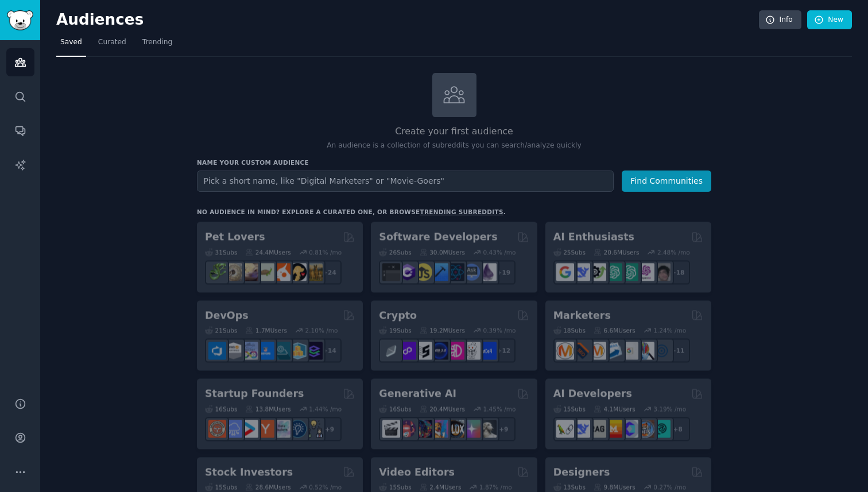 The image size is (868, 492). Describe the element at coordinates (455, 350) in the screenshot. I see `img: defiblockchain` at that location.